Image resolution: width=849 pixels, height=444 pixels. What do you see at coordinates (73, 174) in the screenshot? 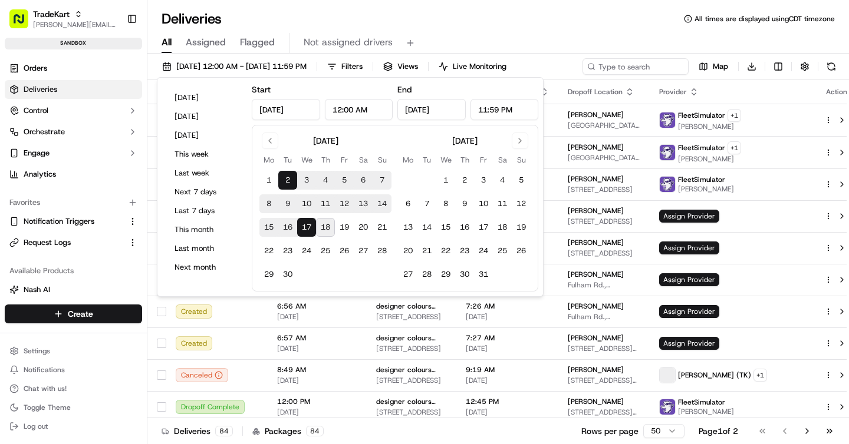
I see `a: Analytics` at bounding box center [73, 174].